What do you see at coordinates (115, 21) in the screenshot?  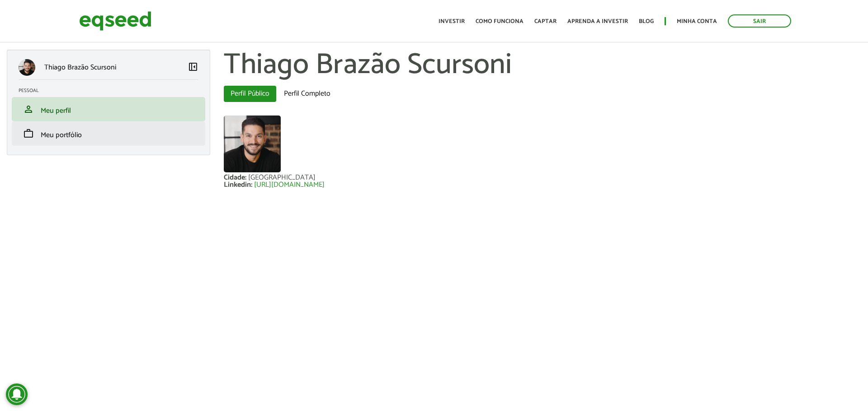 I see `img: EqSeed` at bounding box center [115, 21].